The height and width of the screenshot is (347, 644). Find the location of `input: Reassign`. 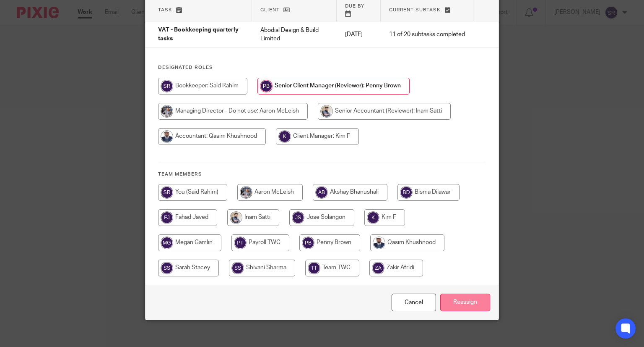

input: Reassign is located at coordinates (465, 302).